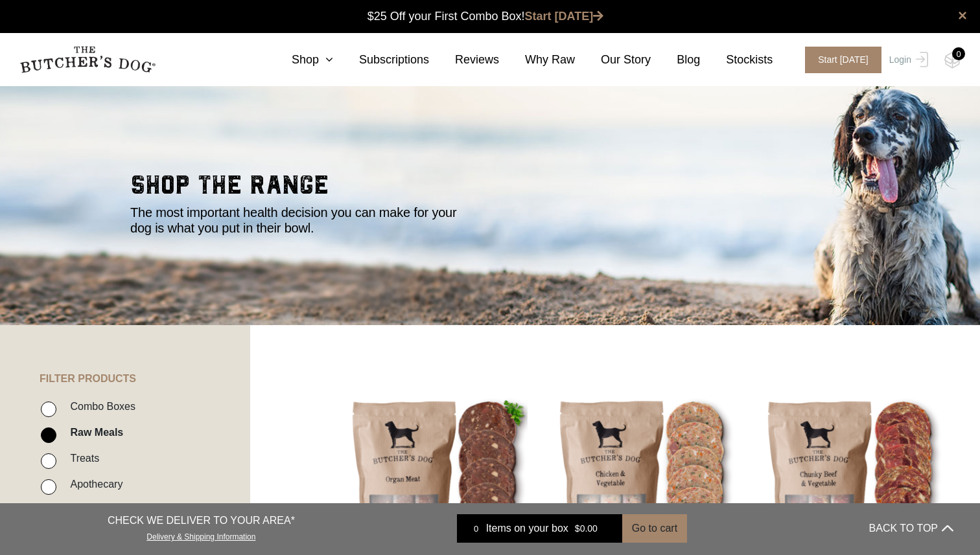  I want to click on label: Apothecary, so click(93, 484).